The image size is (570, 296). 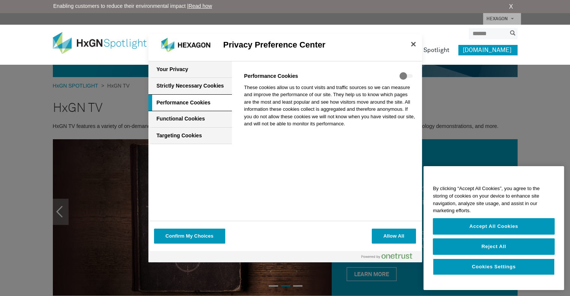 I want to click on img: Powered by OneTrust Opens in a new Tab, so click(x=387, y=256).